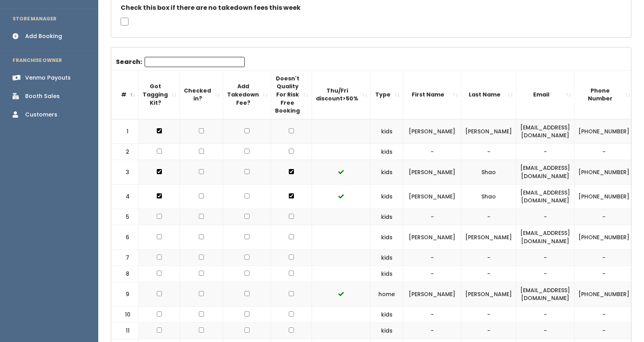 This screenshot has width=644, height=342. What do you see at coordinates (125, 94) in the screenshot?
I see `th: #: activate to sort column descending` at bounding box center [125, 94].